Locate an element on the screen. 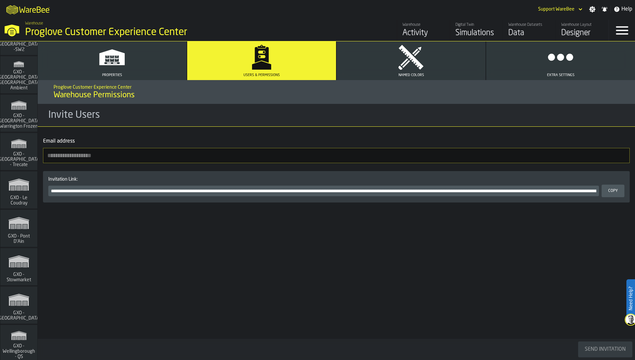 Image resolution: width=635 pixels, height=360 pixels. div: Send Invitation is located at coordinates (605, 349).